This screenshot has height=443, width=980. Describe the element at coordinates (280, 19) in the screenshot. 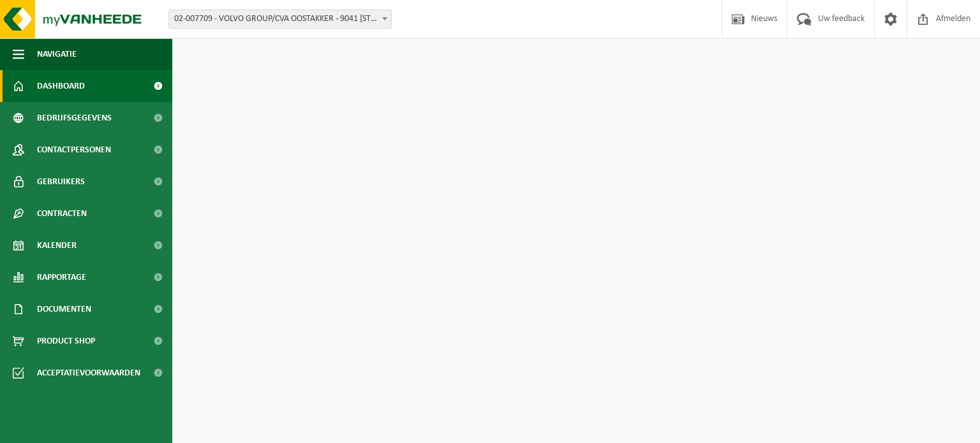

I see `span: 02-007709 - VOLVO GROUP/CVA OOSTAKKER - 9041 OOSTAKKER, SMALLEHEERWEG 31` at that location.